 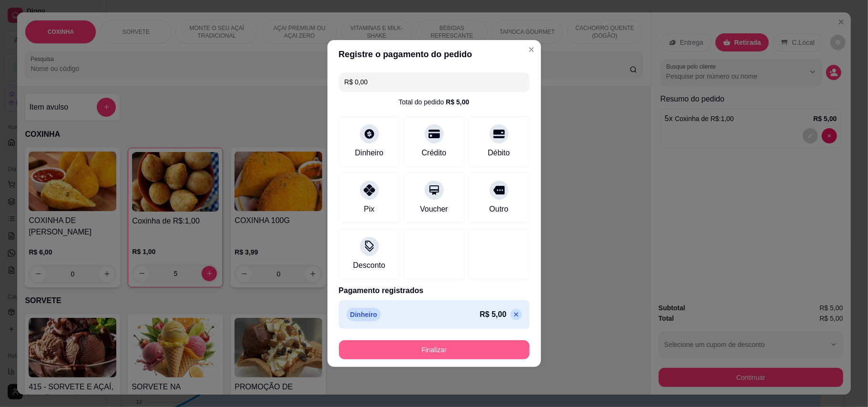 I want to click on div: Crédito, so click(x=435, y=153).